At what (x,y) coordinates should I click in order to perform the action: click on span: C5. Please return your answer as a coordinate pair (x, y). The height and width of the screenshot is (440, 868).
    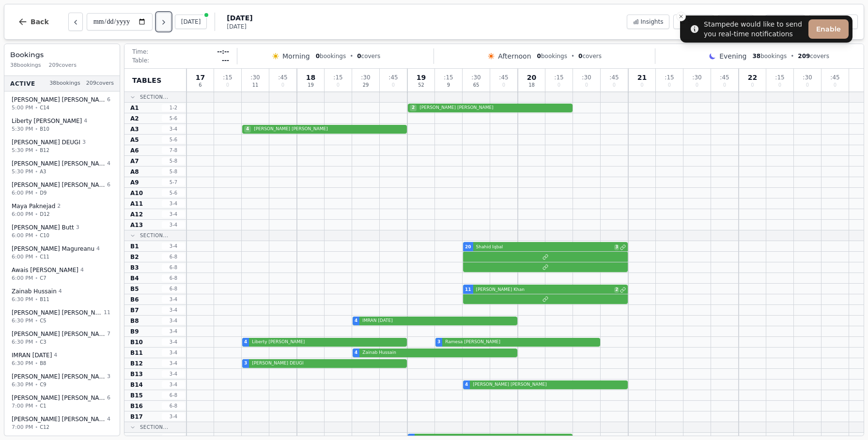
    Looking at the image, I should click on (43, 320).